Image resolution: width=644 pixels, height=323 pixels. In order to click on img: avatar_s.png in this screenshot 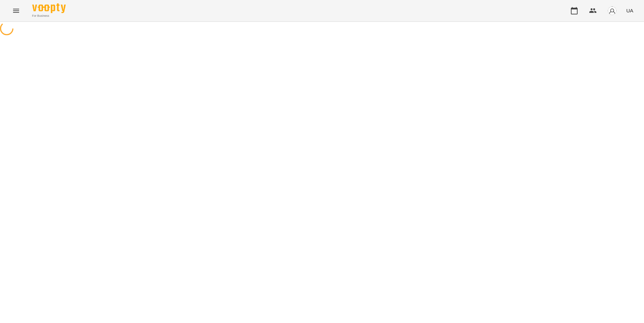, I will do `click(612, 11)`.